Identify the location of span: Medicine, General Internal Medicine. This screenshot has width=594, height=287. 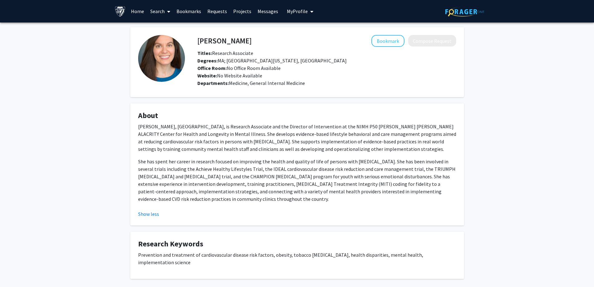
(267, 83).